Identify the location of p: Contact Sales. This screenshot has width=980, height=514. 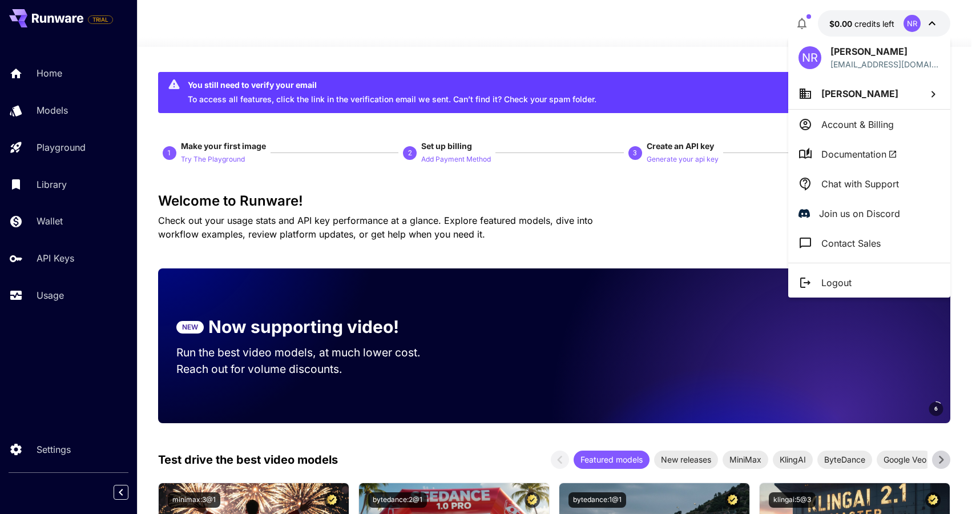
(851, 244).